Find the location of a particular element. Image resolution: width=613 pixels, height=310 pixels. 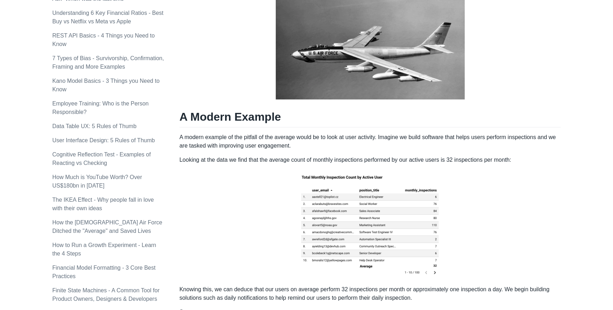

a: How to Run a Growth Experiment - Learn the 4 Steps is located at coordinates (104, 249).